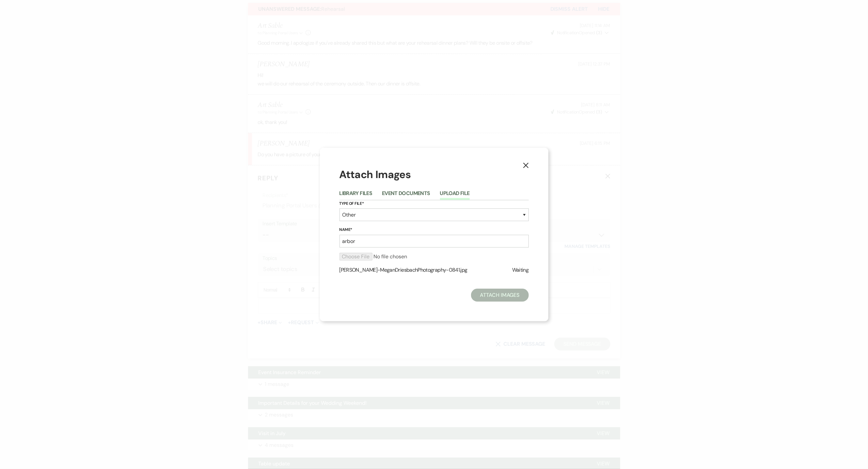 Image resolution: width=868 pixels, height=469 pixels. I want to click on button: Attach Images, so click(500, 295).